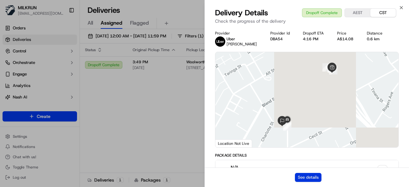 The image size is (409, 187). What do you see at coordinates (315, 39) in the screenshot?
I see `div: 4:16 PM` at bounding box center [315, 39].